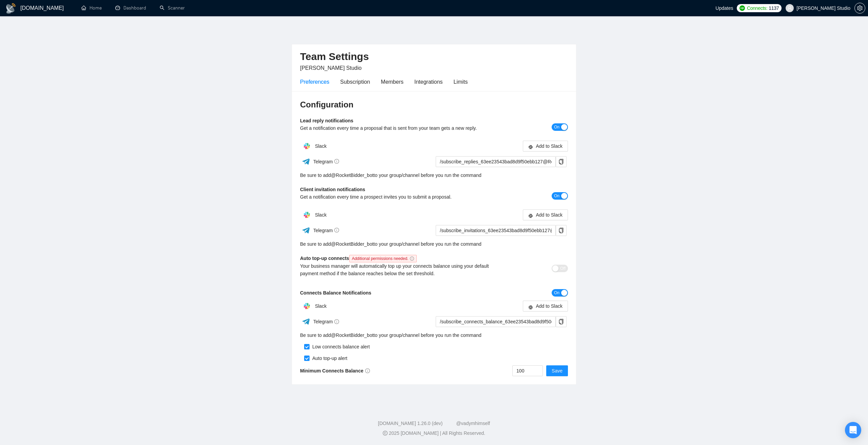  What do you see at coordinates (461, 81) in the screenshot?
I see `div: Limits` at bounding box center [461, 81].